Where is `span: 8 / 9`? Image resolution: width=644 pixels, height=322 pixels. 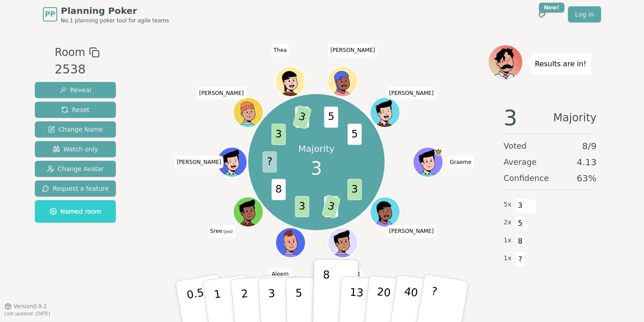
span: 8 / 9 is located at coordinates (589, 146).